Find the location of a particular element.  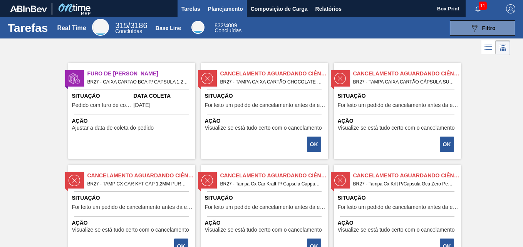

span: / 4009 is located at coordinates (226, 25).